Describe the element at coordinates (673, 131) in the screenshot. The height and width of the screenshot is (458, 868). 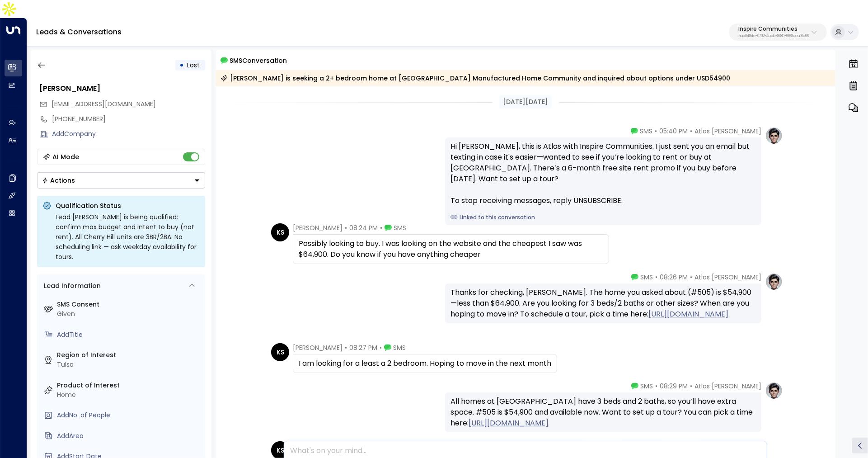
I see `span: 05:40 PM` at that location.